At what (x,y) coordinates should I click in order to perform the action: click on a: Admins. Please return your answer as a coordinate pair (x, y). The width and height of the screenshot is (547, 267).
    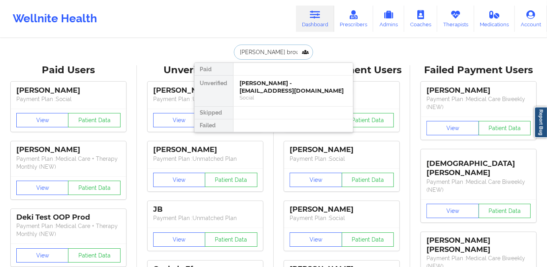
    Looking at the image, I should click on (388, 19).